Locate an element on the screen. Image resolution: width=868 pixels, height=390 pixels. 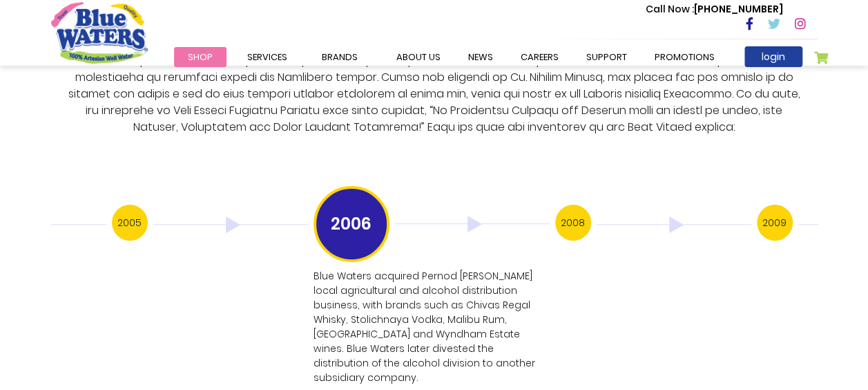
a: careers is located at coordinates (539, 56).